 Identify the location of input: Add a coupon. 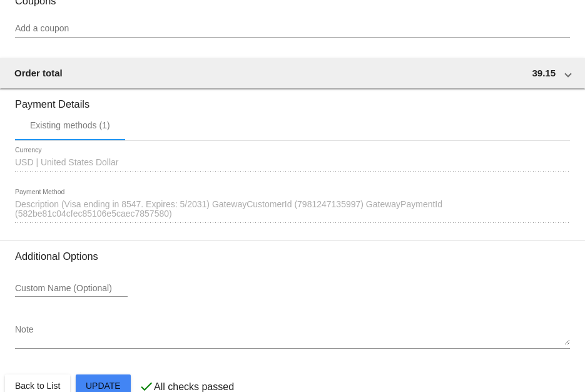
(292, 29).